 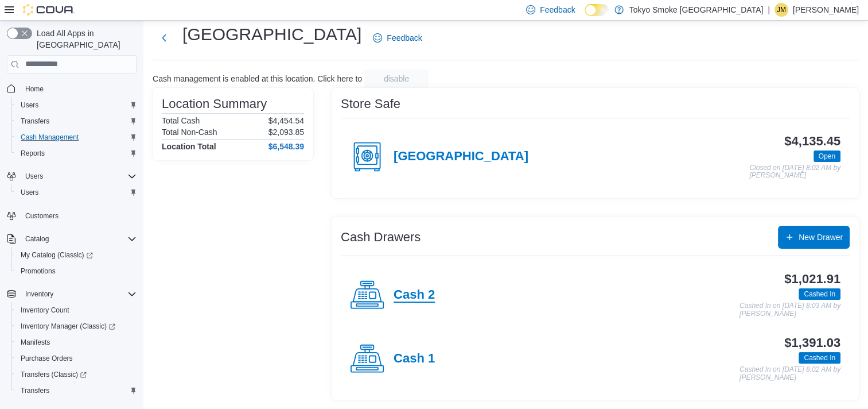 What do you see at coordinates (33, 154) in the screenshot?
I see `a: Reports` at bounding box center [33, 154].